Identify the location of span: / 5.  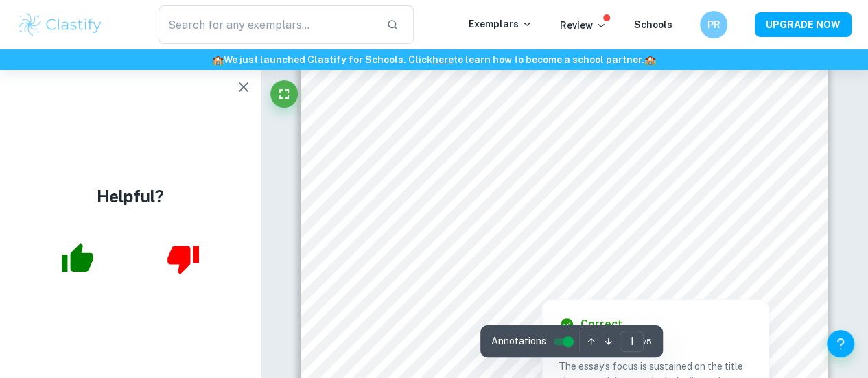
(648, 342).